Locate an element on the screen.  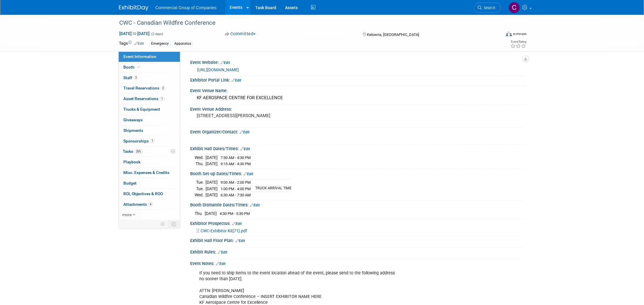
span: Search is located at coordinates (489, 8).